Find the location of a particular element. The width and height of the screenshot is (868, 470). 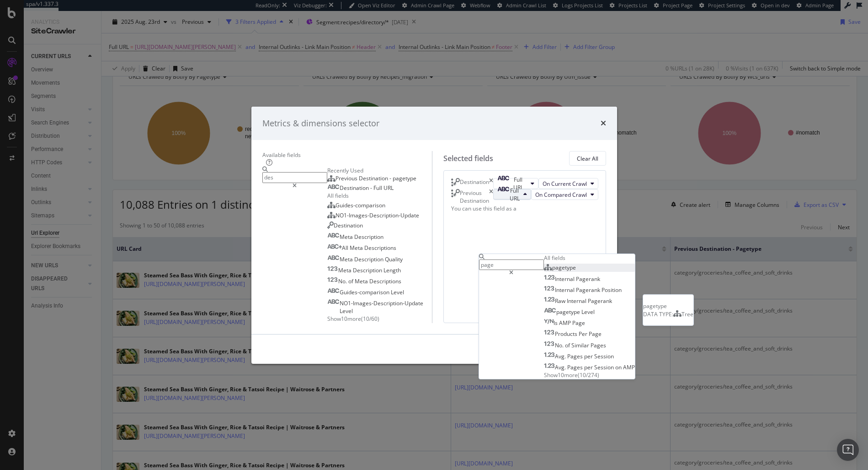

div: Clear All is located at coordinates (587, 158).